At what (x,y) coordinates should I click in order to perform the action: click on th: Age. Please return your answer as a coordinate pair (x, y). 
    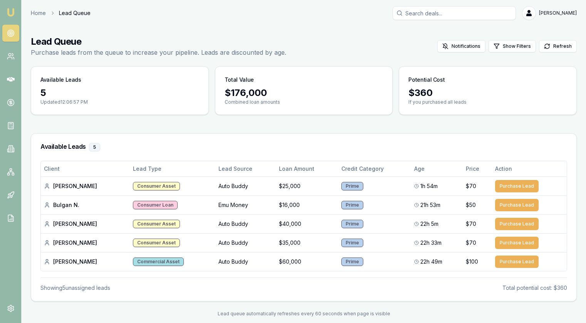
    Looking at the image, I should click on (437, 169).